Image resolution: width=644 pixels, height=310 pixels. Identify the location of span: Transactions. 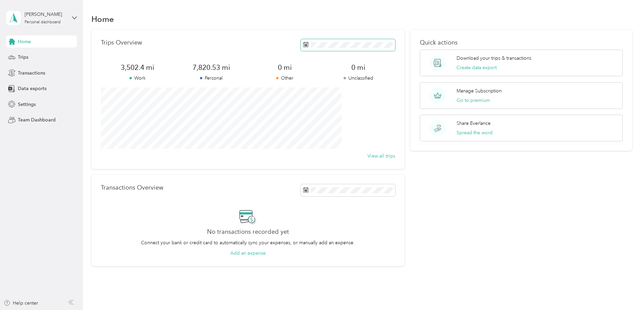
(31, 73).